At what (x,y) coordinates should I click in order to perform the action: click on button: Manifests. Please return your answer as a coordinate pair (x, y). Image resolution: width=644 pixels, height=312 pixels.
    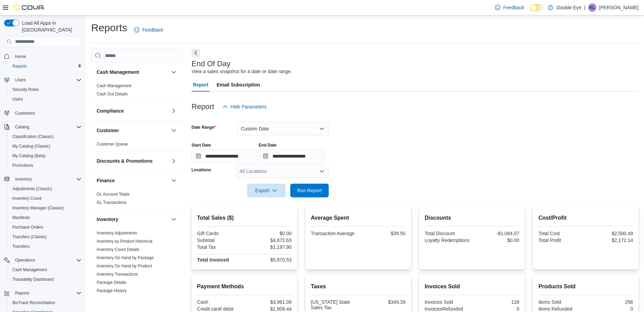
    Looking at the image, I should click on (46, 217).